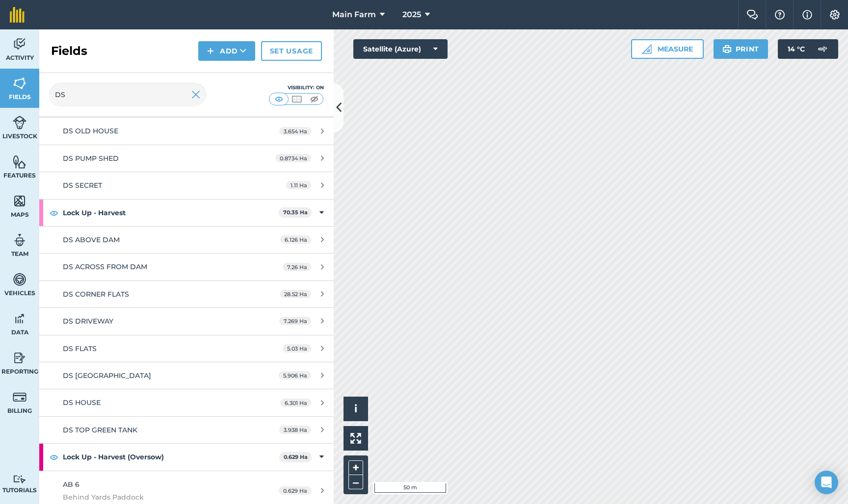 The image size is (848, 504). Describe the element at coordinates (297, 348) in the screenshot. I see `span: 5.03 Ha` at that location.